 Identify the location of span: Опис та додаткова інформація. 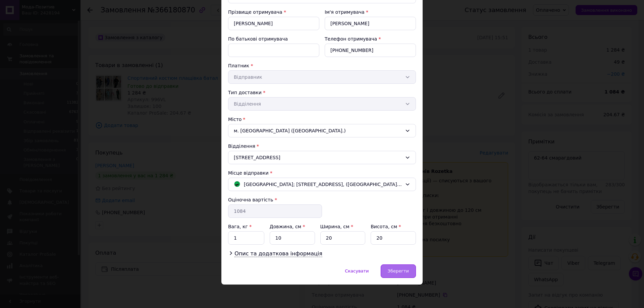
(279, 254).